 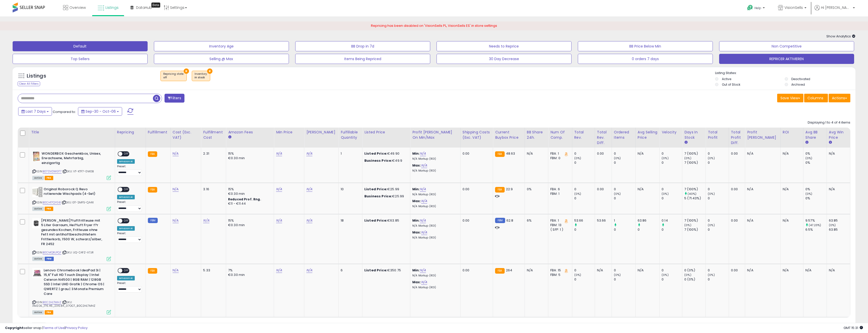 I want to click on div: Current Buybox Price, so click(x=509, y=135).